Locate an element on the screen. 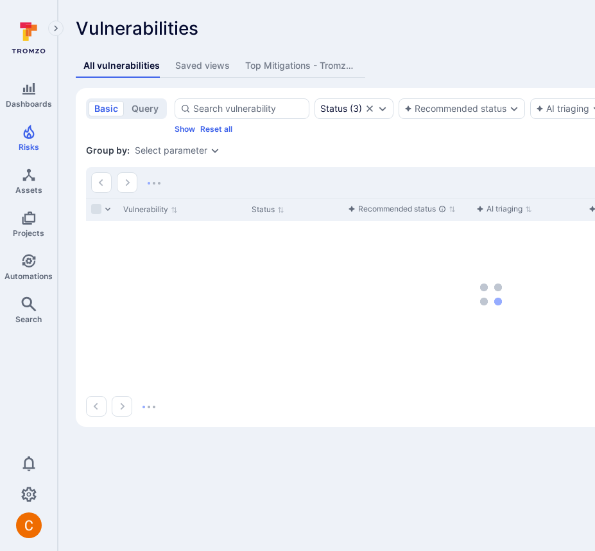 The image size is (595, 551). span: Select all rows is located at coordinates (96, 209).